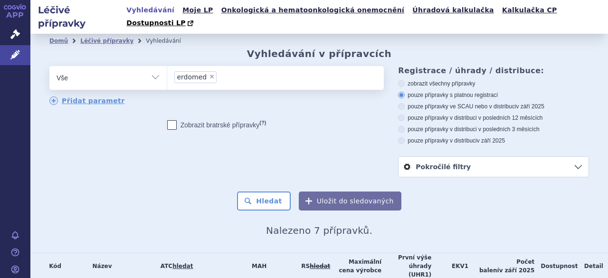 The image size is (608, 278). What do you see at coordinates (319, 230) in the screenshot?
I see `span: Nalezeno 7 přípravků.` at bounding box center [319, 230].